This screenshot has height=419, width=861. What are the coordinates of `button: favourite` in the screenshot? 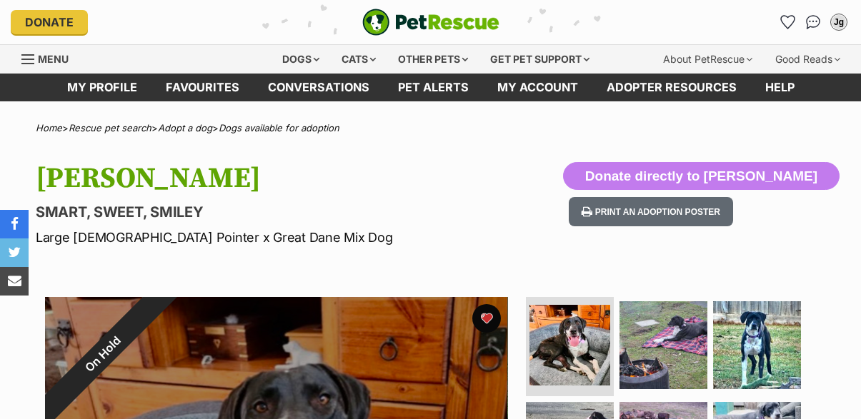 It's located at (487, 319).